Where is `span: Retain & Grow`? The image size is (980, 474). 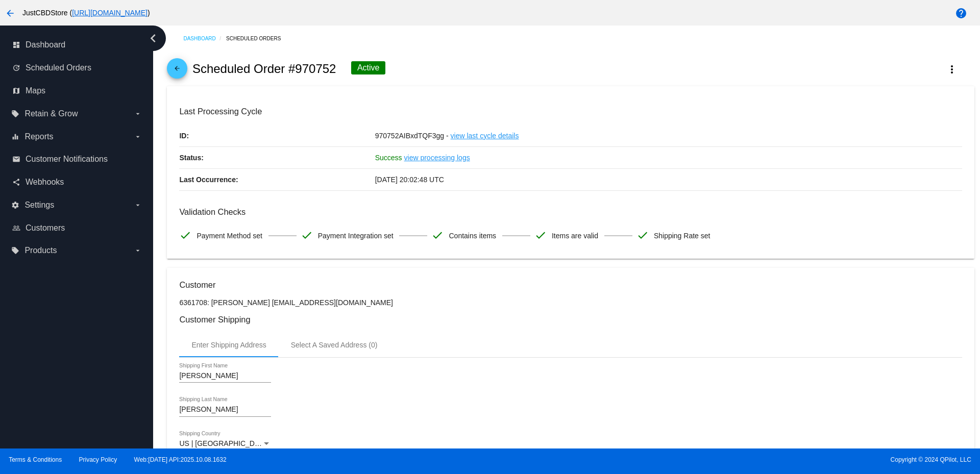 span: Retain & Grow is located at coordinates (51, 114).